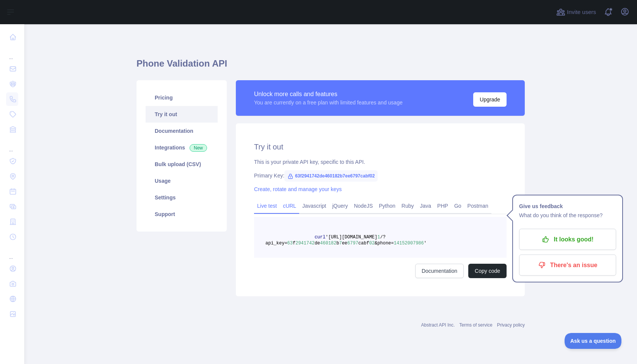 Image resolution: width=637 pixels, height=364 pixels. What do you see at coordinates (576, 12) in the screenshot?
I see `button: Invite users` at bounding box center [576, 12].